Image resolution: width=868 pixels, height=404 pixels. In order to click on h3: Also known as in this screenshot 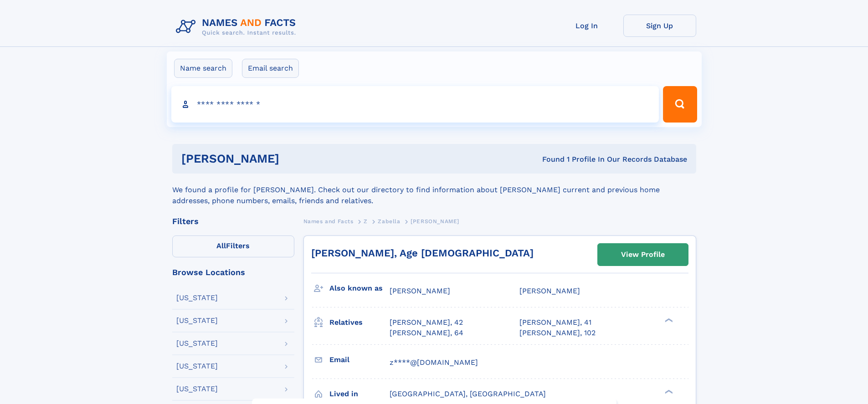, I will do `click(359, 288)`.